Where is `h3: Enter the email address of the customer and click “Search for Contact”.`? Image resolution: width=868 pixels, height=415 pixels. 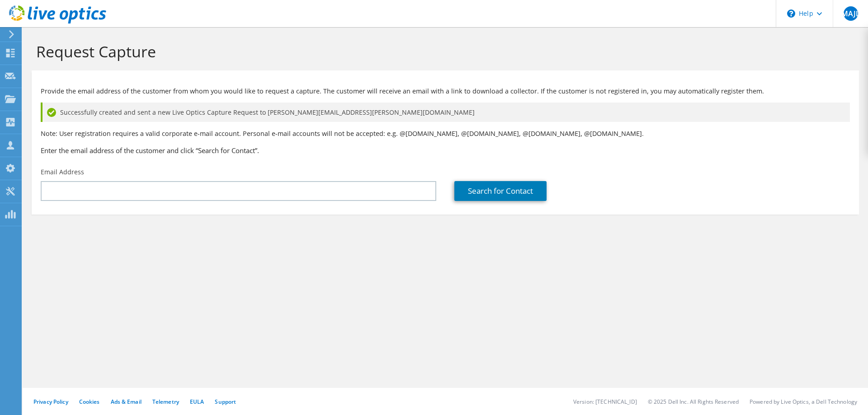 h3: Enter the email address of the customer and click “Search for Contact”. is located at coordinates (445, 150).